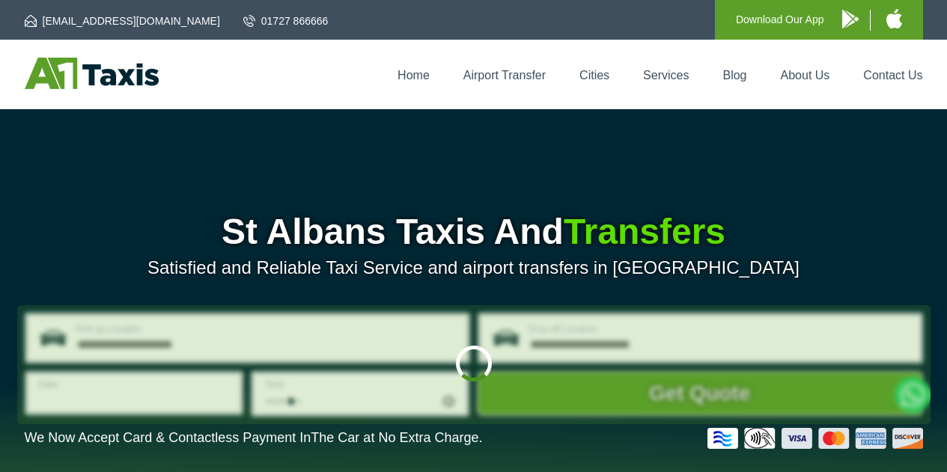  I want to click on a: About Us, so click(806, 75).